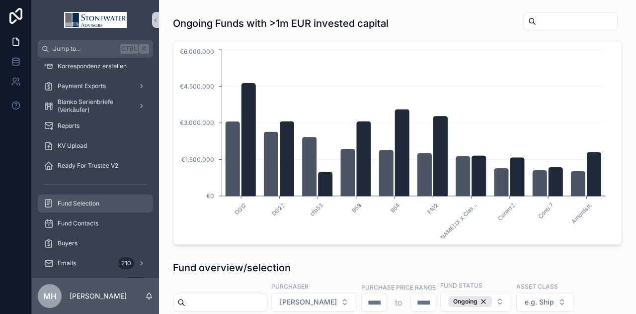 The image size is (636, 314). What do you see at coordinates (433, 208) in the screenshot?
I see `text: F102` at bounding box center [433, 208].